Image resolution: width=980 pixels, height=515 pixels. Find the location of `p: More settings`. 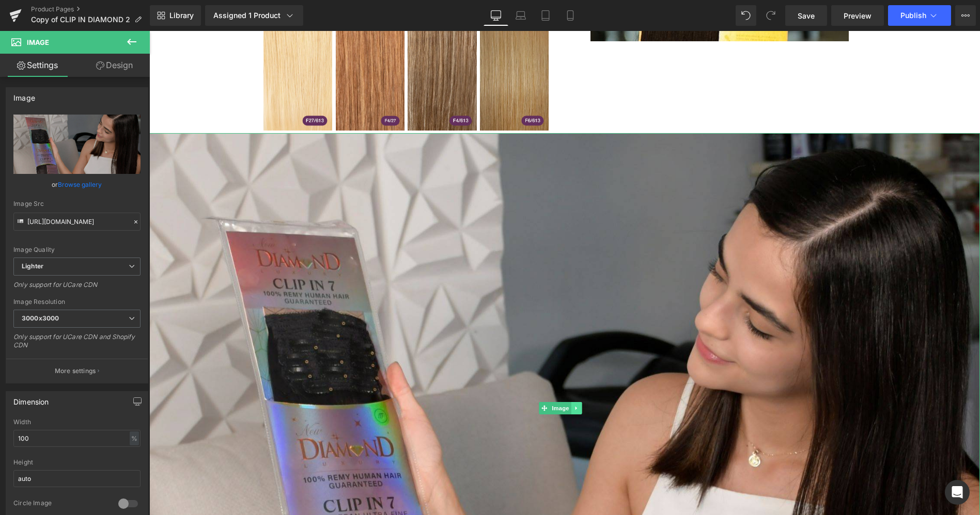

p: More settings is located at coordinates (76, 372).